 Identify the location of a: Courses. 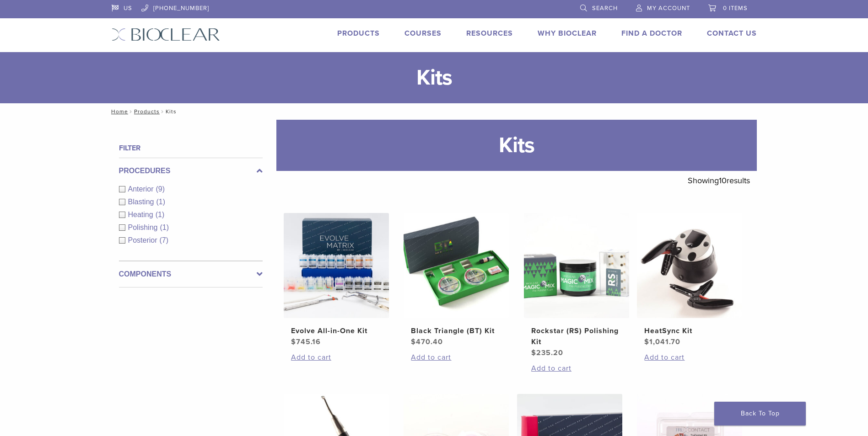
(422, 34).